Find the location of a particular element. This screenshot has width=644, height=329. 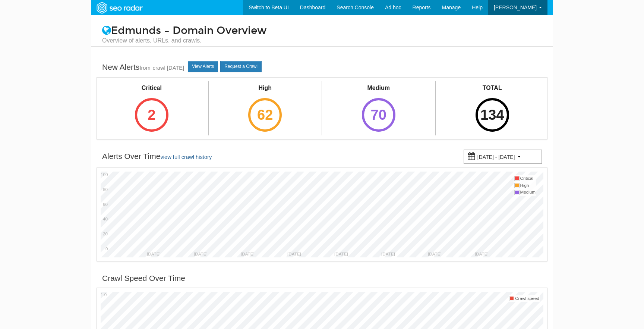

span: Ad hoc is located at coordinates (393, 7).